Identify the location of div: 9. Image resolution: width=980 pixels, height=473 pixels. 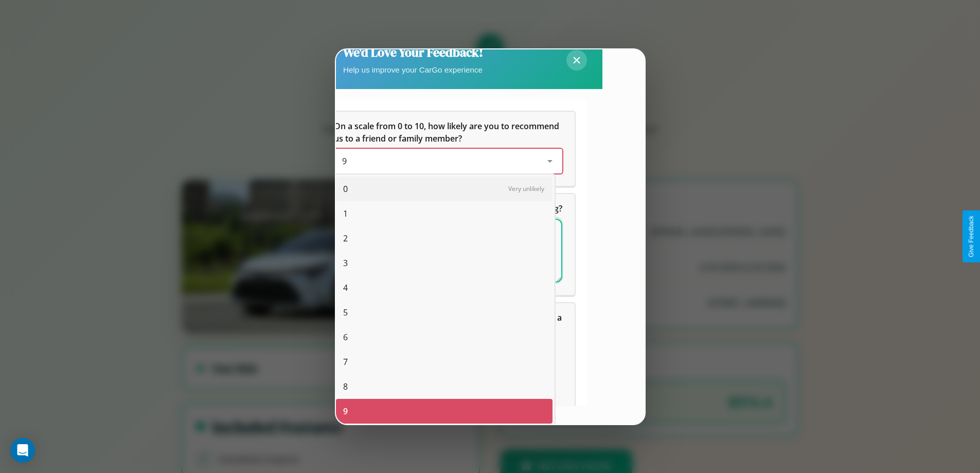
(444, 411).